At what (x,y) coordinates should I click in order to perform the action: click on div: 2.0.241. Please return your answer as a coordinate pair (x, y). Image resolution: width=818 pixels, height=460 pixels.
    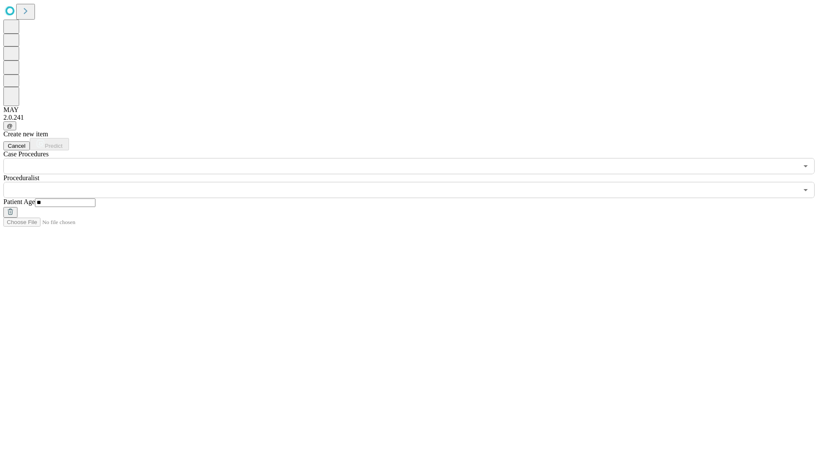
    Looking at the image, I should click on (409, 118).